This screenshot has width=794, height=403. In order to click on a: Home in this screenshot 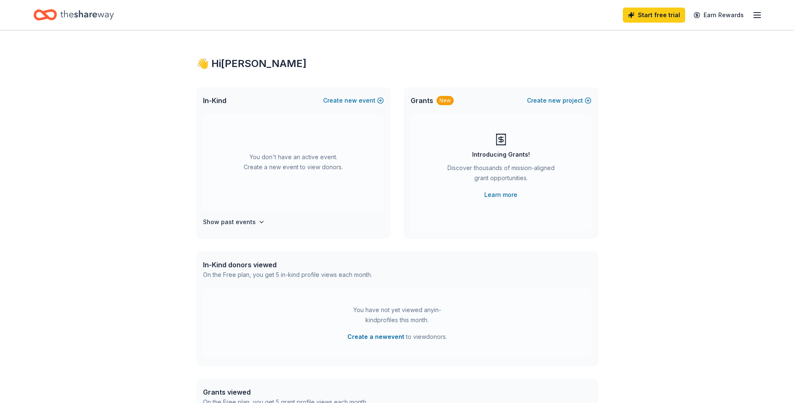, I will do `click(74, 15)`.